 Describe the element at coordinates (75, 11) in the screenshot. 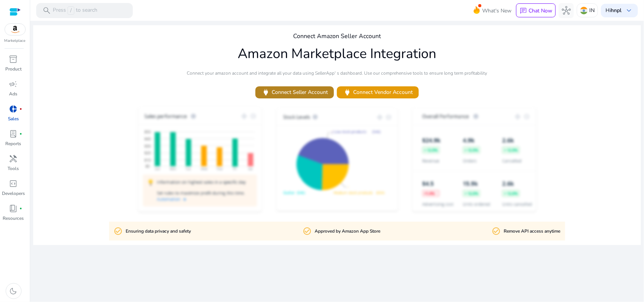

I see `p: Press to search` at that location.